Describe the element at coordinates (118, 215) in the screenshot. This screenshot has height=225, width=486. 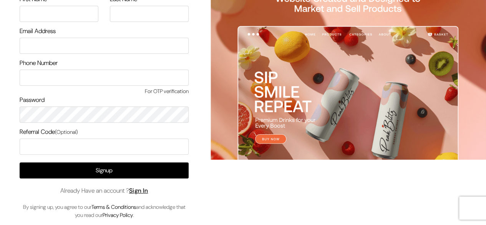
I see `a: Privacy Policy` at that location.